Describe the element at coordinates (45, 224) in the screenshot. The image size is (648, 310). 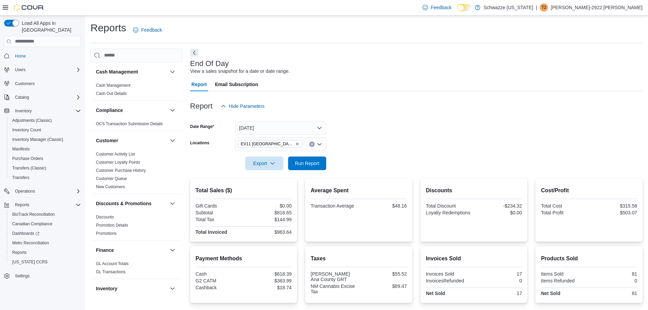
I see `span: Canadian Compliance` at that location.